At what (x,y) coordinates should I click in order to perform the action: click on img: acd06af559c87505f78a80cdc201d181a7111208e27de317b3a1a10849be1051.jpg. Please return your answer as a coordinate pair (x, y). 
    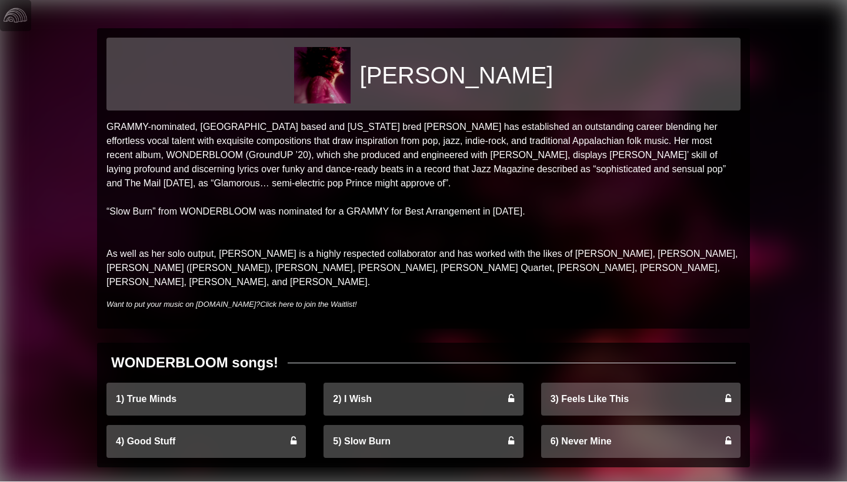
    Looking at the image, I should click on (322, 75).